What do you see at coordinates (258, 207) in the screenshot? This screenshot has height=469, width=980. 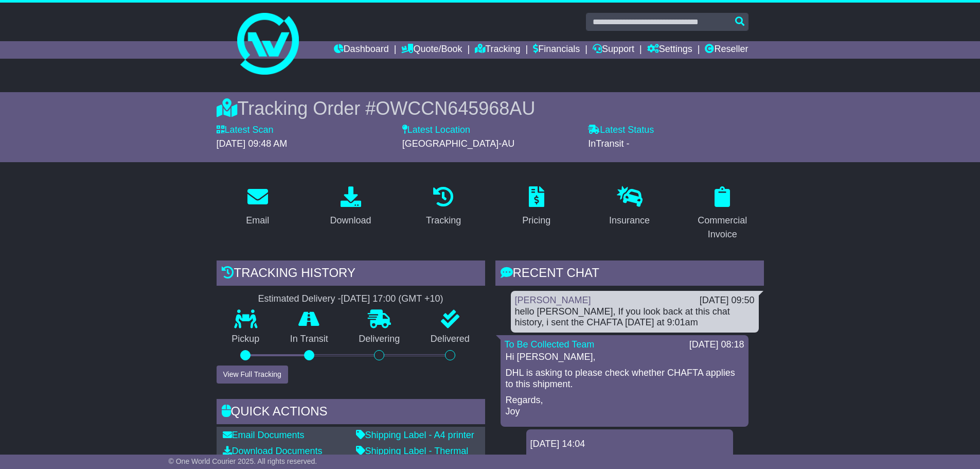 I see `a: Email` at bounding box center [258, 207].